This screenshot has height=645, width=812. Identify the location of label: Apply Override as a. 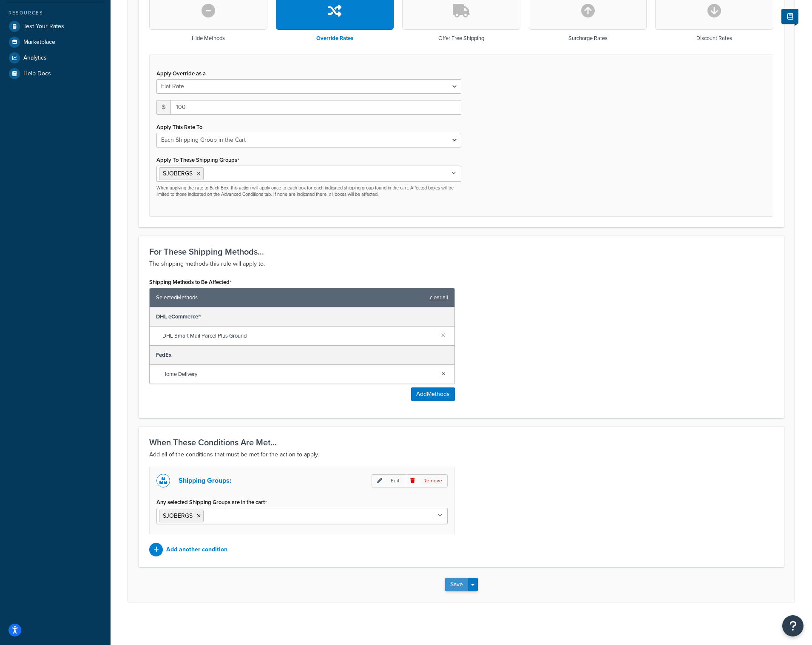
(181, 73).